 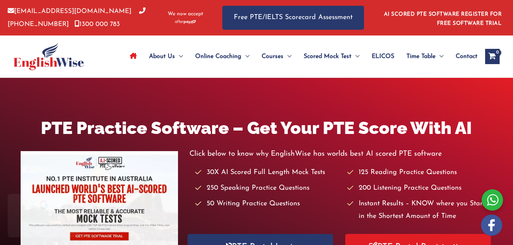 I want to click on a: CoursesMenu Toggle, so click(x=277, y=57).